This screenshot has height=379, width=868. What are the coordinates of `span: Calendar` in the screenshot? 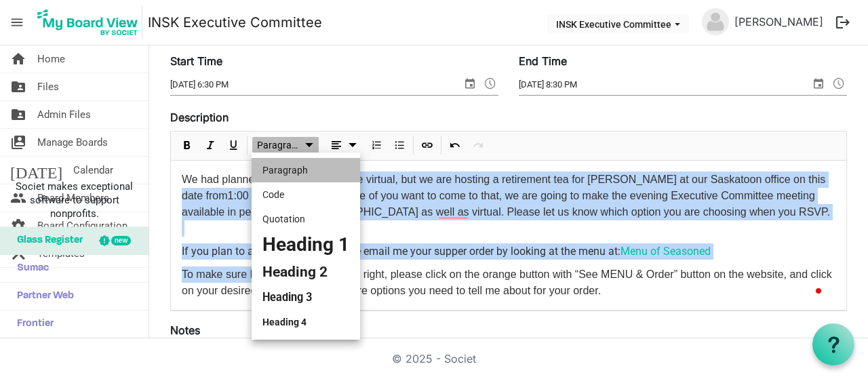 It's located at (93, 170).